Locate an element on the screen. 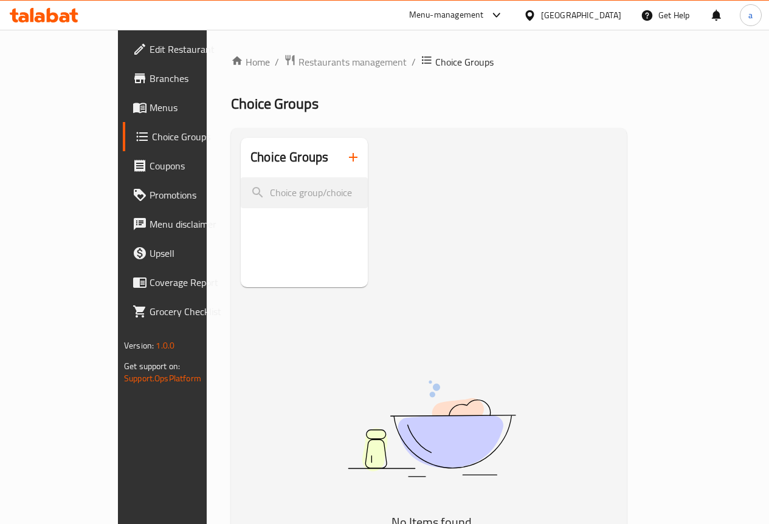  span: Menus is located at coordinates (193, 108).